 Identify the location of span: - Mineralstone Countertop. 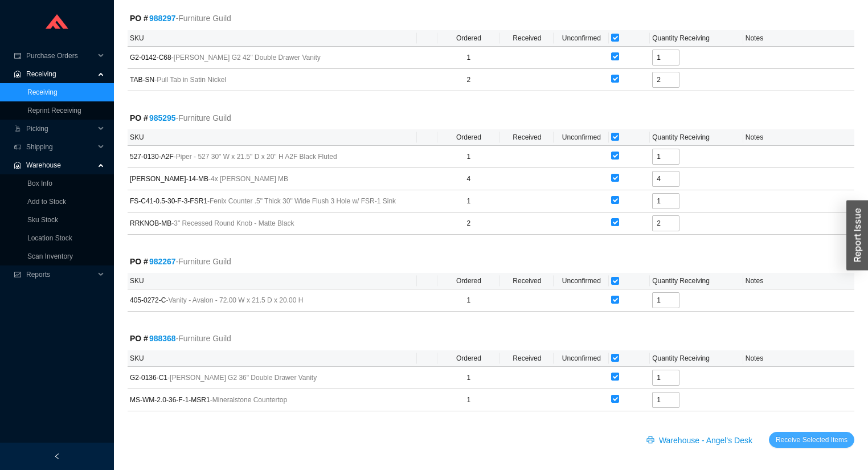
(249, 400).